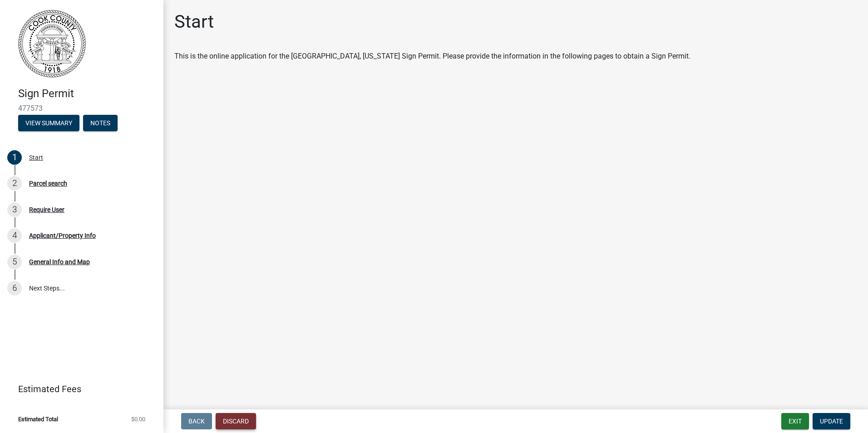  I want to click on div: General Info and Map, so click(59, 262).